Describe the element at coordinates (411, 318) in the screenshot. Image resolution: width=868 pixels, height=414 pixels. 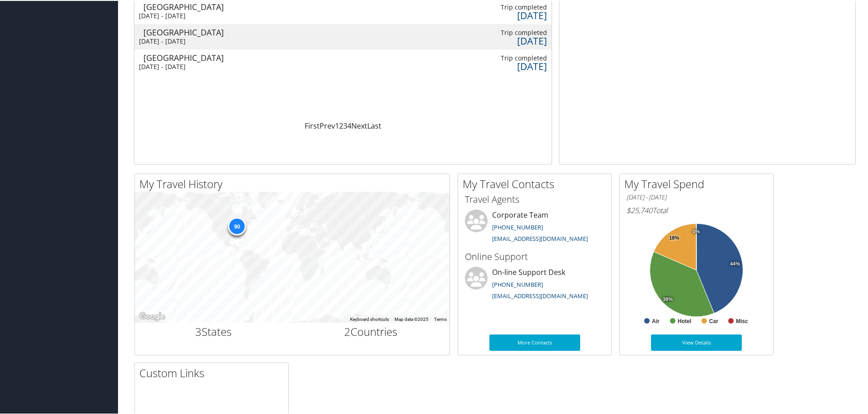
I see `span: Map data ©2025` at that location.